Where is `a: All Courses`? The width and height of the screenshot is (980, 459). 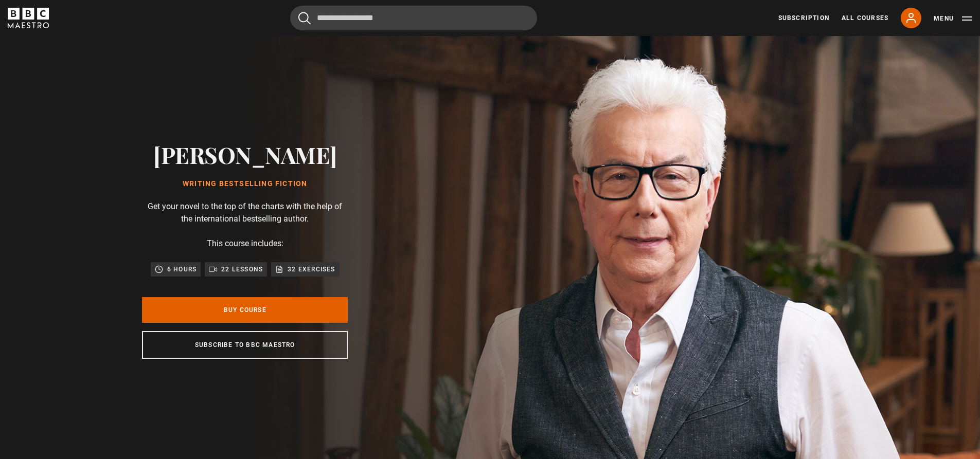 a: All Courses is located at coordinates (865, 18).